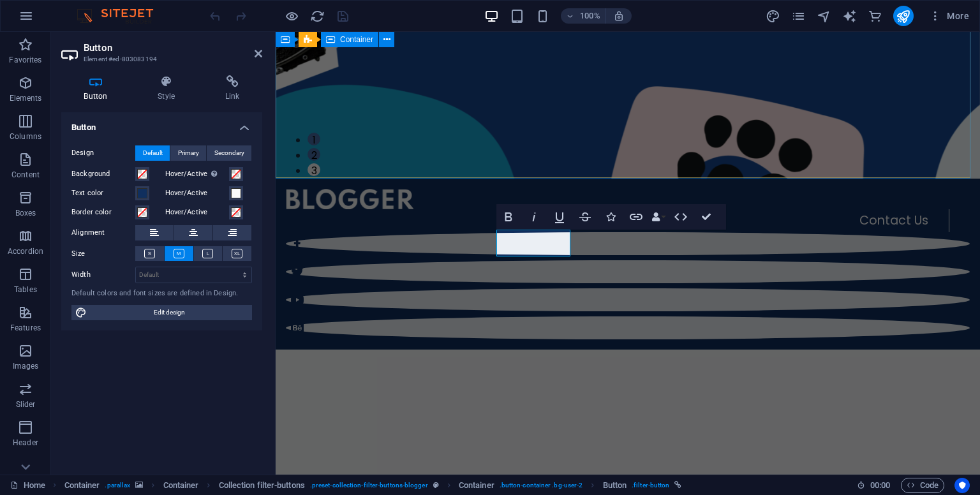 Image resolution: width=980 pixels, height=495 pixels. Describe the element at coordinates (39, 107) in the screenshot. I see `button: 1` at that location.